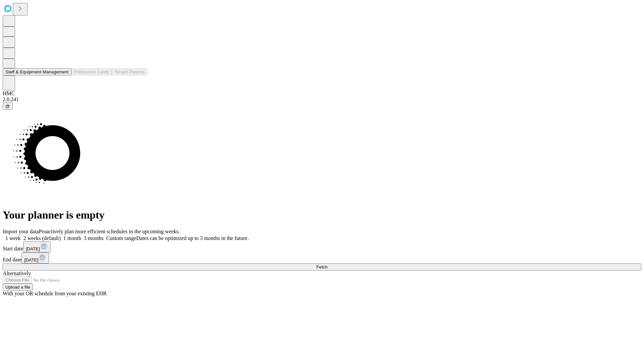 Image resolution: width=644 pixels, height=362 pixels. What do you see at coordinates (121, 238) in the screenshot?
I see `span: Custom range` at bounding box center [121, 238].